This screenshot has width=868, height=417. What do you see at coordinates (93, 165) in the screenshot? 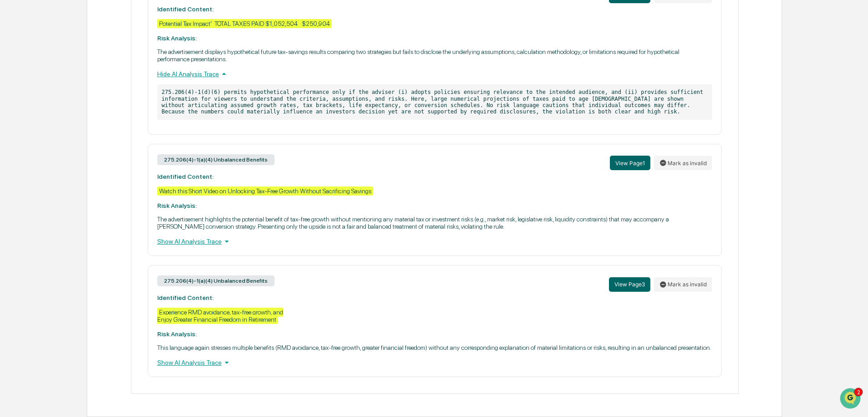
I see `span: Attestations` at bounding box center [93, 165].